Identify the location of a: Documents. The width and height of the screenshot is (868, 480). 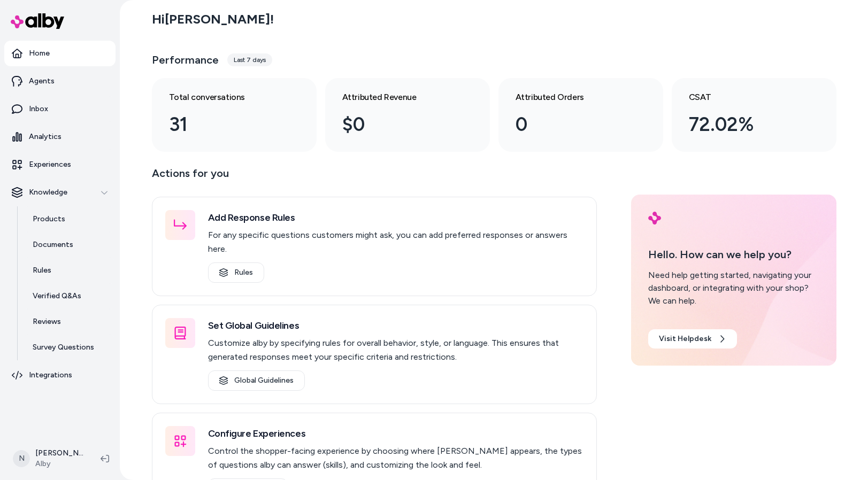
(69, 245).